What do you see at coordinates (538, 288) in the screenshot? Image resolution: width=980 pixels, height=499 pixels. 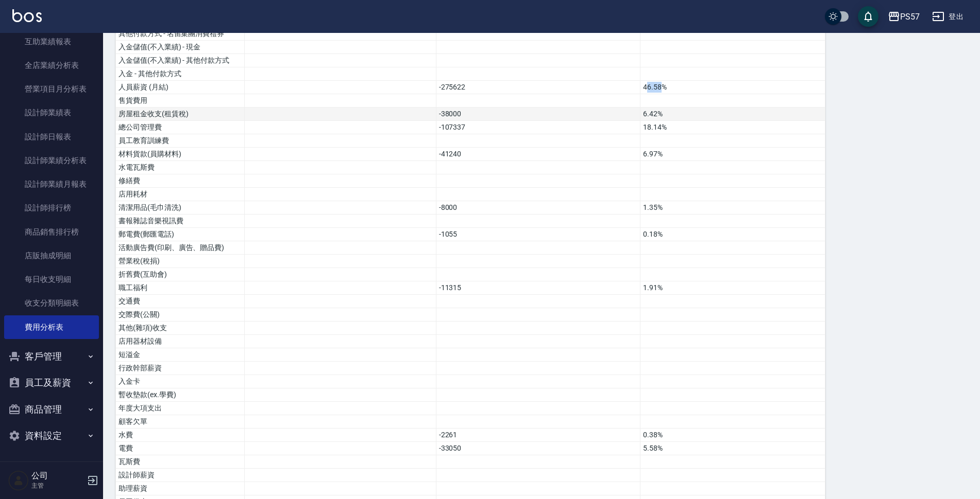 I see `td: -11315` at bounding box center [538, 288].